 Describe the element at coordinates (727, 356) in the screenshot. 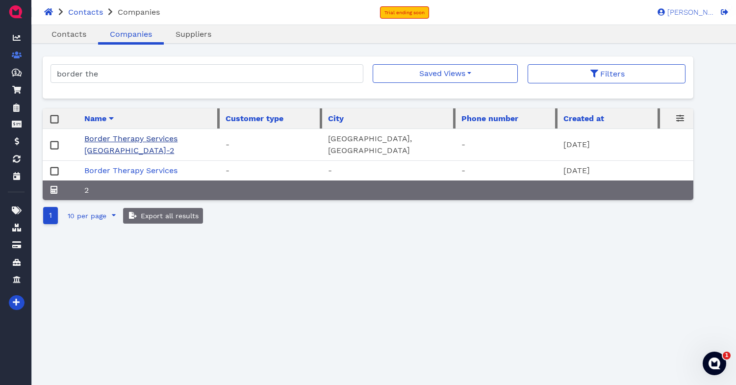

I see `span: 1` at that location.